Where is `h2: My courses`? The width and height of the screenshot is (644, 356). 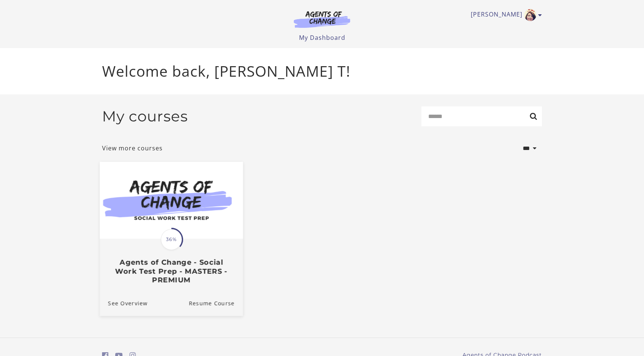
h2: My courses is located at coordinates (145, 116).